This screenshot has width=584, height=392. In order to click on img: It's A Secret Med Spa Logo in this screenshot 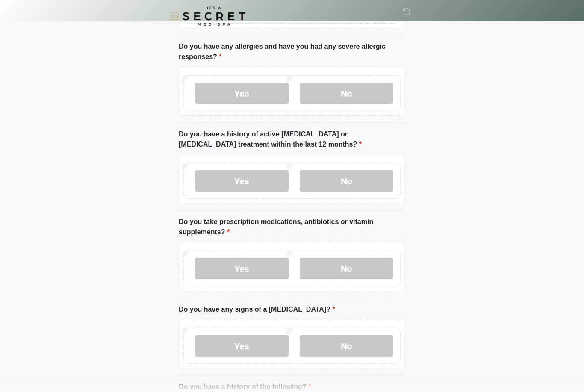, I will do `click(208, 16)`.